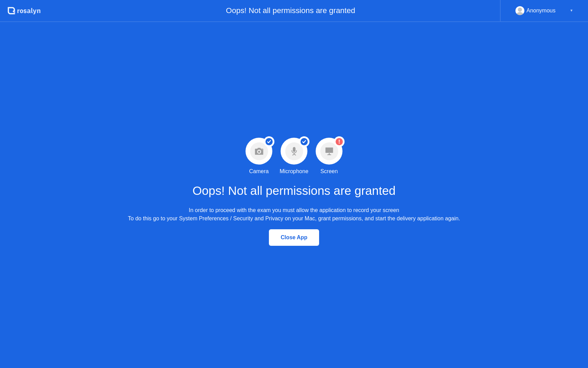 The image size is (588, 368). What do you see at coordinates (294, 237) in the screenshot?
I see `button: Close App` at bounding box center [294, 237].